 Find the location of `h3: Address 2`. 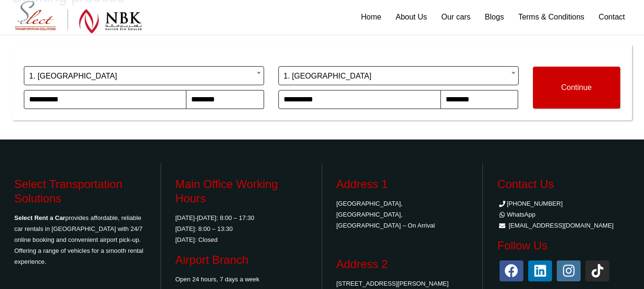

h3: Address 2 is located at coordinates (402, 264).